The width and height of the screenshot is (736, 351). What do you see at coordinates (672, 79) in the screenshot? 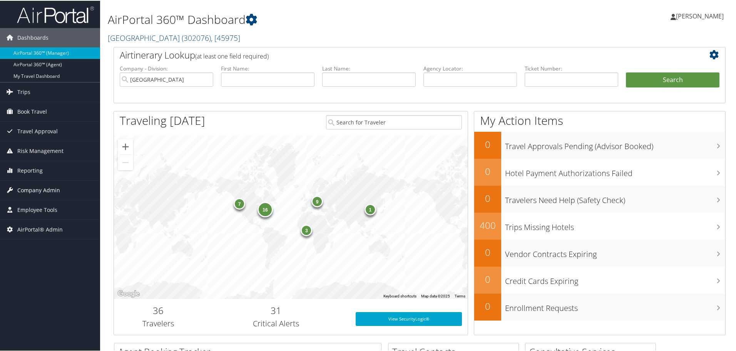
I see `button: Search` at bounding box center [672, 79].